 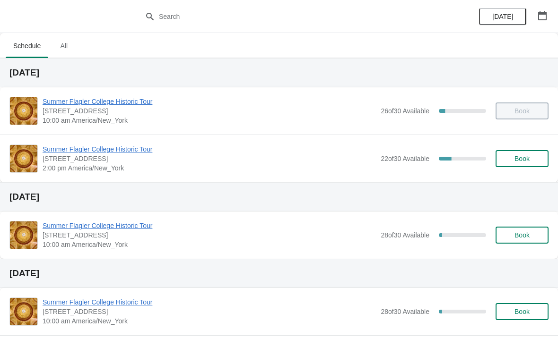 What do you see at coordinates (405, 159) in the screenshot?
I see `span: 22 of 30 Available` at bounding box center [405, 159].